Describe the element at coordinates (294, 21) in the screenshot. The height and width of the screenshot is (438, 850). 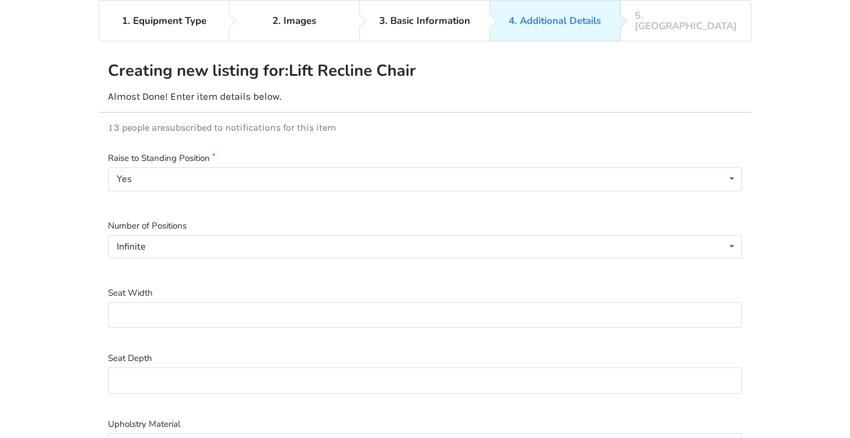
I see `div: 2. Images` at that location.